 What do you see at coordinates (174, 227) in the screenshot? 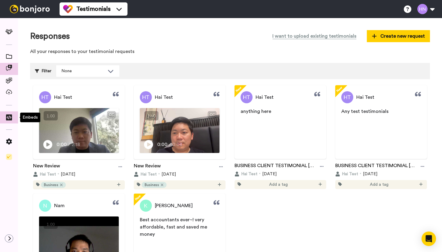
I see `span: Best accountants ever~! very affordable, fast and saved me money` at bounding box center [174, 227].